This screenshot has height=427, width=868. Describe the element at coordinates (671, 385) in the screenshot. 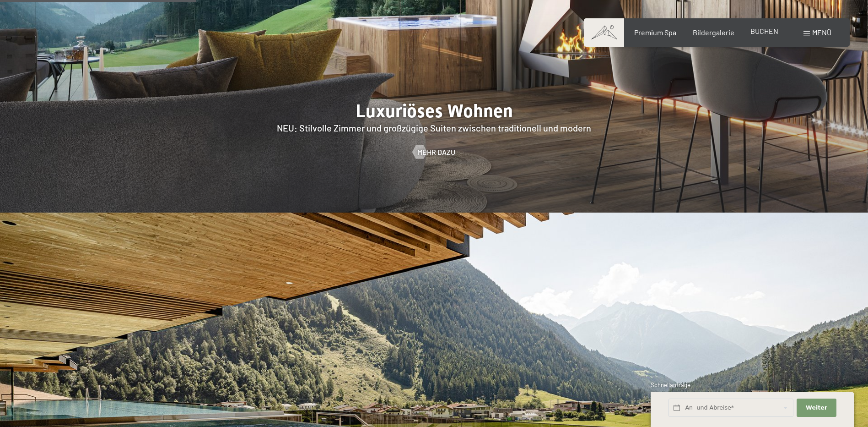

I see `span: Schnellanfrage` at that location.